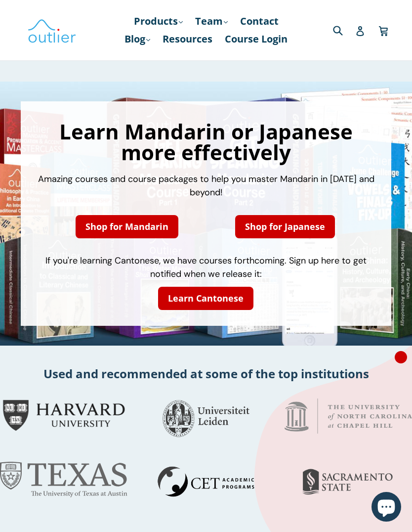  What do you see at coordinates (386, 508) in the screenshot?
I see `inbox-online-store-chat: Shopify online store chat` at bounding box center [386, 508].